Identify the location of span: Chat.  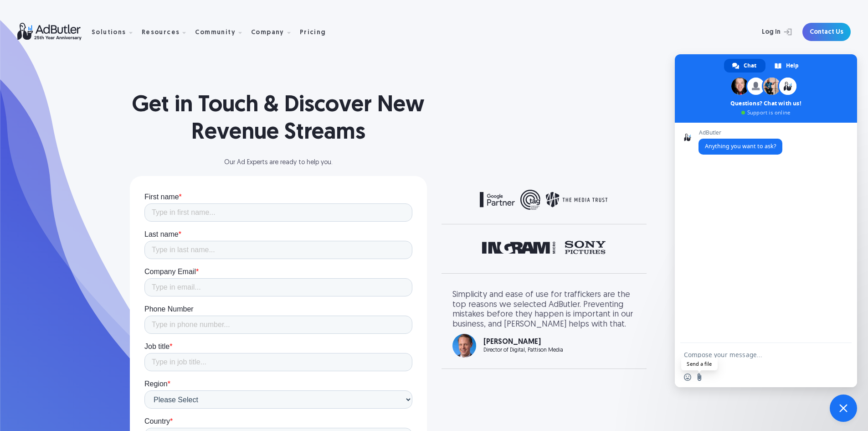
(750, 66).